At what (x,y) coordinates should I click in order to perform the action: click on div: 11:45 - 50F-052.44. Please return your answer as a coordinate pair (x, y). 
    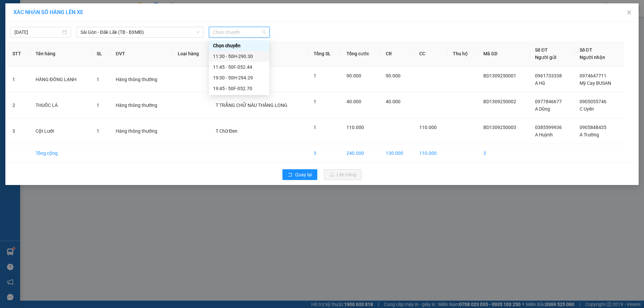
    Looking at the image, I should click on (239, 67).